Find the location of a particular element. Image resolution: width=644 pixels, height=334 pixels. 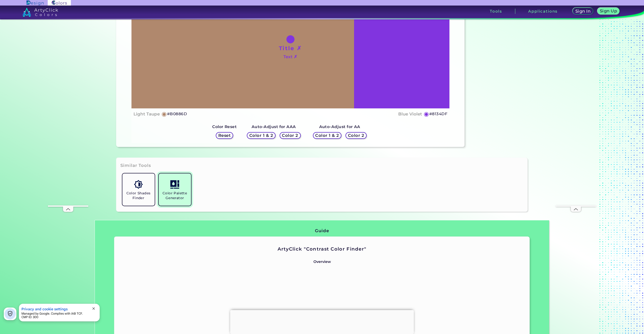

img: icon_color_shades.svg is located at coordinates (138, 184).